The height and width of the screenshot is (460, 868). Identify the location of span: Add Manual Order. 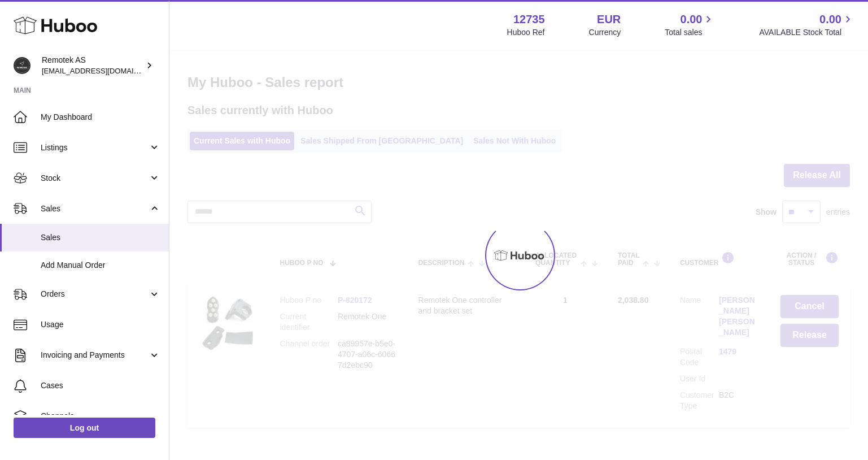
(100, 265).